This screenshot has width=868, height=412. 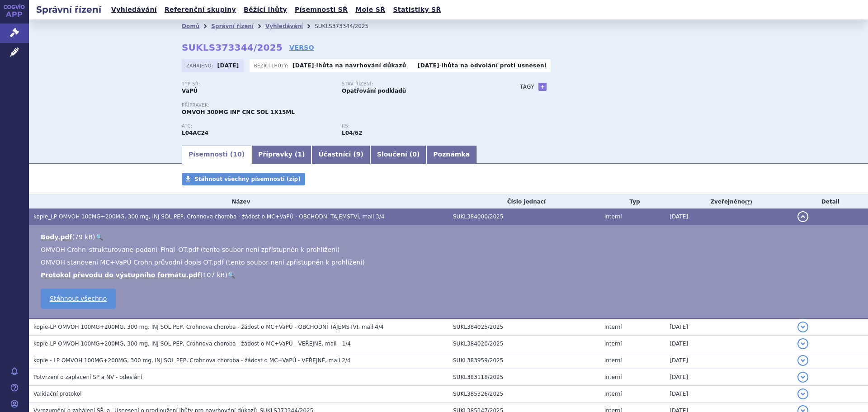 What do you see at coordinates (300, 154) in the screenshot?
I see `span: 1` at bounding box center [300, 154].